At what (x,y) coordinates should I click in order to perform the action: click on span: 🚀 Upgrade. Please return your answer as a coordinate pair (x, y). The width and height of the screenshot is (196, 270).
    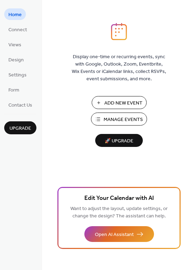
    Looking at the image, I should click on (119, 141).